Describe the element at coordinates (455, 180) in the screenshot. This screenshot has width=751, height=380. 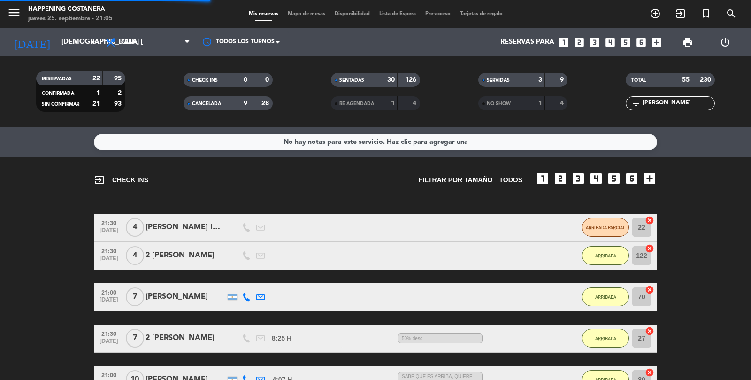
I see `span: Filtrar por tamaño` at that location.